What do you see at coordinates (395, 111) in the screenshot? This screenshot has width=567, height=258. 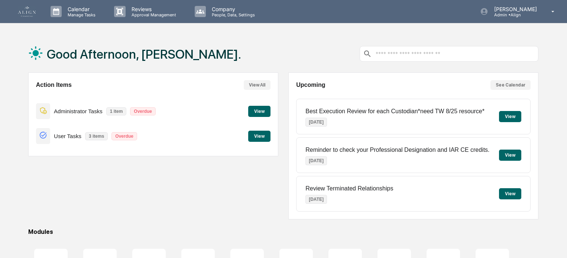 I see `p: Best Execution Review for each Custodian*need TW 8/25 resource*` at bounding box center [395, 111].